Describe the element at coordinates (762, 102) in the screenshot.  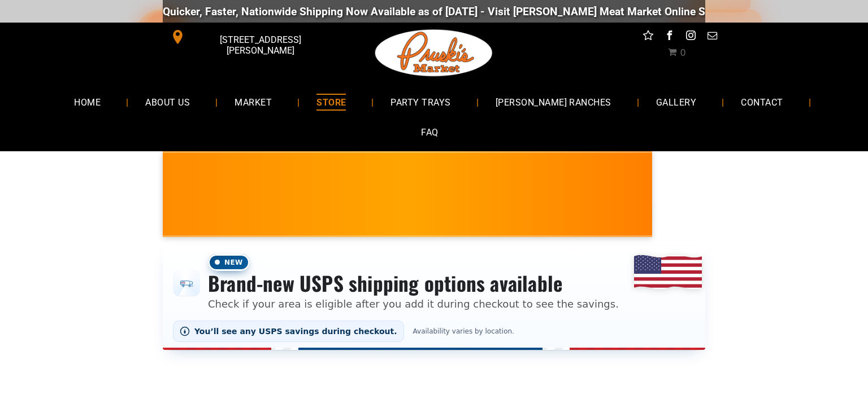
I see `a: CONTACT` at that location.